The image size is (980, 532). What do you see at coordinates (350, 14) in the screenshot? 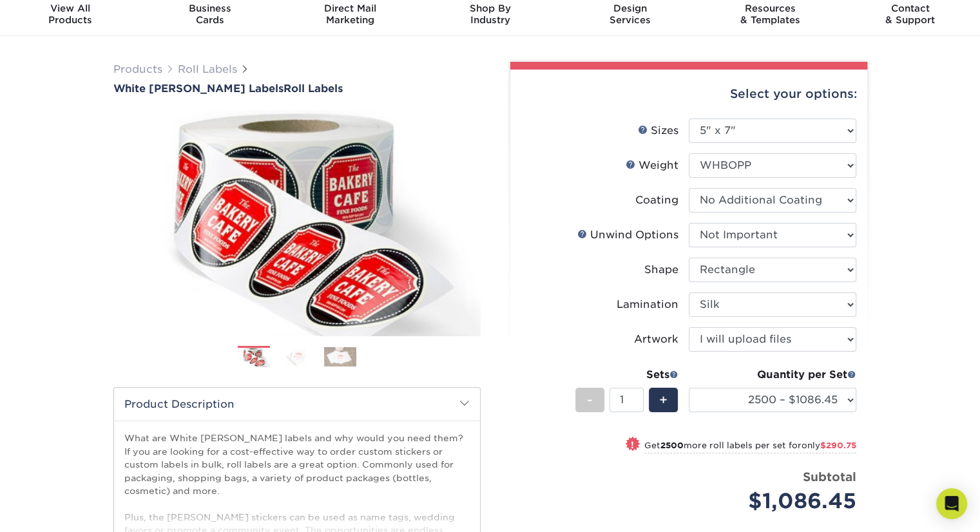
I see `div: Marketing` at bounding box center [350, 14].